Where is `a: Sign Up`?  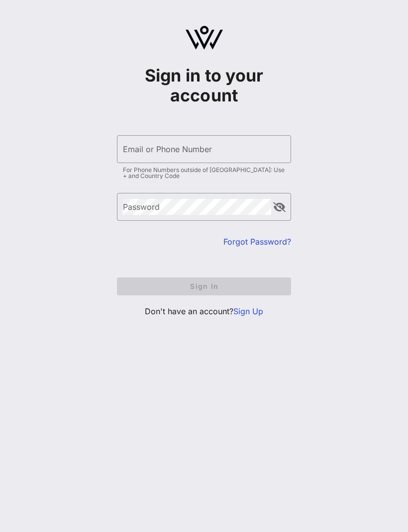 a: Sign Up is located at coordinates (248, 311).